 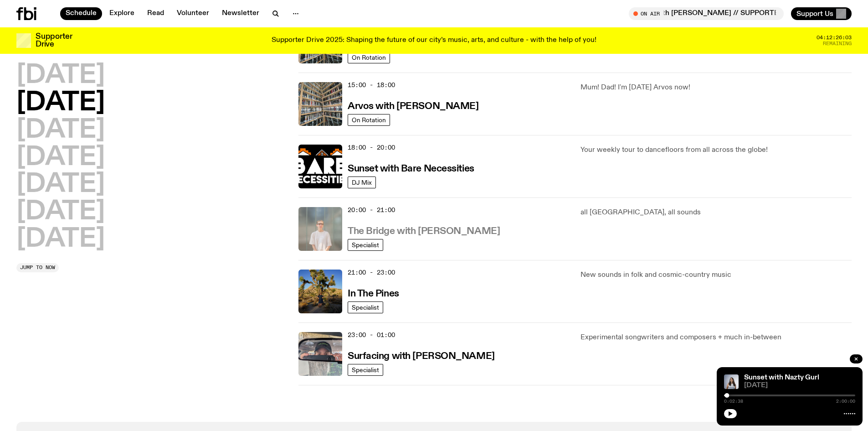 I want to click on a: Explore, so click(x=121, y=14).